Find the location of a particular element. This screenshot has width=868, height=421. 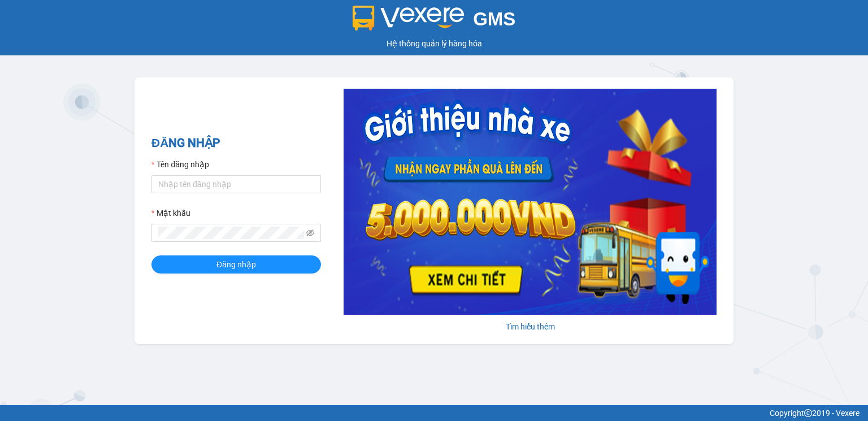

div: Tìm hiểu thêm is located at coordinates (530, 327).